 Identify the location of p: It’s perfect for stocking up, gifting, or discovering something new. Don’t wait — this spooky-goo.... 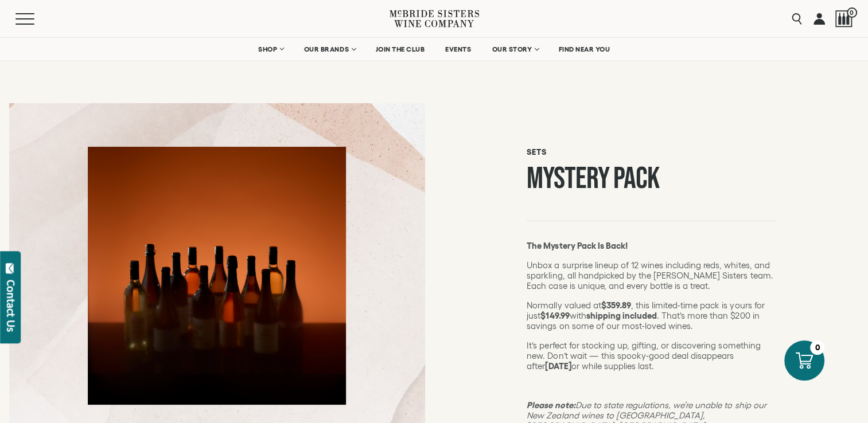
(651, 356).